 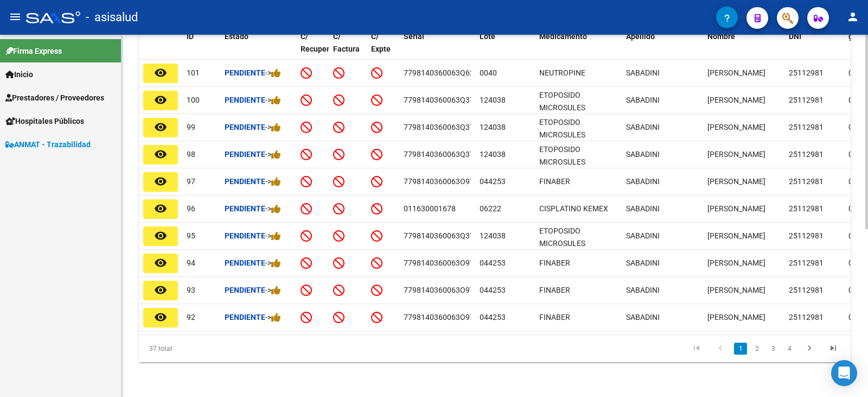 What do you see at coordinates (202, 49) in the screenshot?
I see `datatable-header-cell: ID` at bounding box center [202, 49].